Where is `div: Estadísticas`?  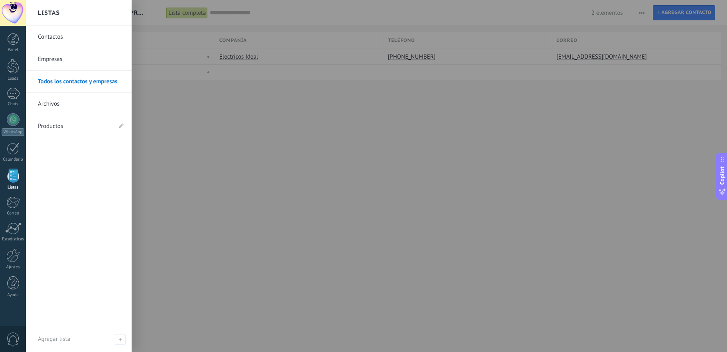 div: Estadísticas is located at coordinates (13, 239).